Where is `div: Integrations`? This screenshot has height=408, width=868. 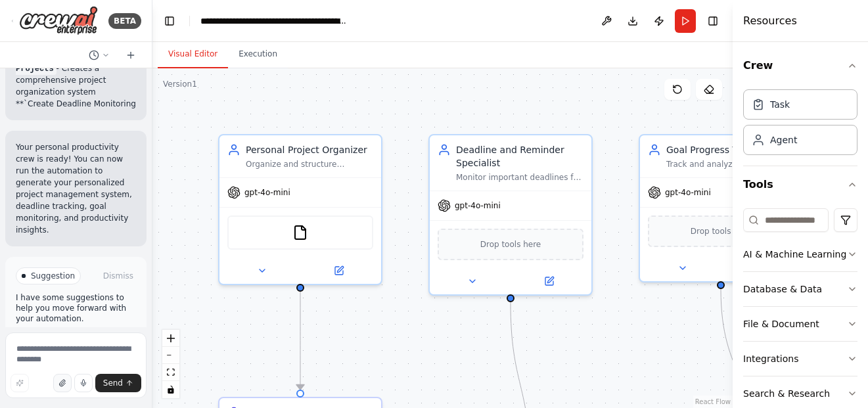 div: Integrations is located at coordinates (771, 359).